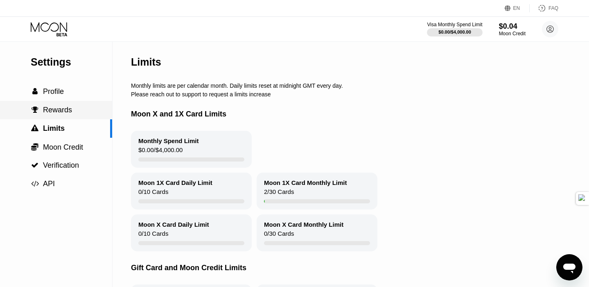 This screenshot has width=589, height=287. I want to click on span: API, so click(49, 183).